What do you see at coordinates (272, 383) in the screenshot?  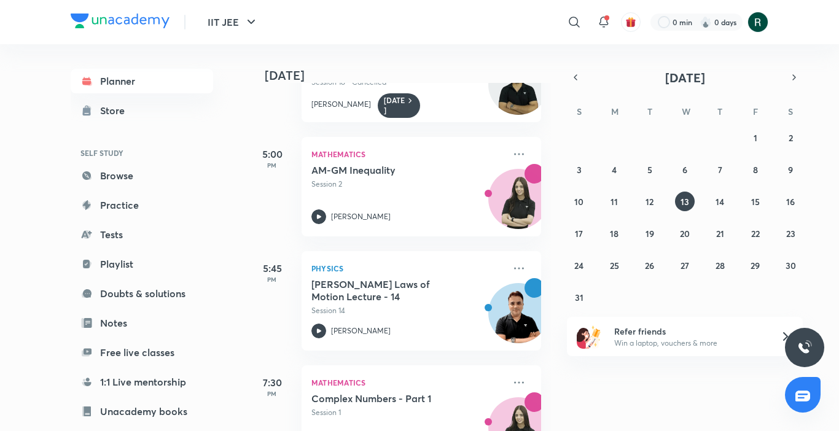 I see `h5: 7:30` at bounding box center [272, 383].